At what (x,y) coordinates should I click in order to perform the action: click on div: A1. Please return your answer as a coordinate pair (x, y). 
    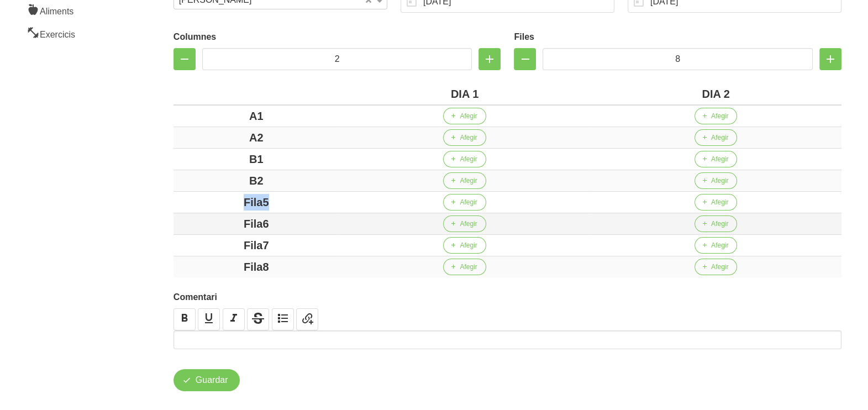
    Looking at the image, I should click on (256, 116).